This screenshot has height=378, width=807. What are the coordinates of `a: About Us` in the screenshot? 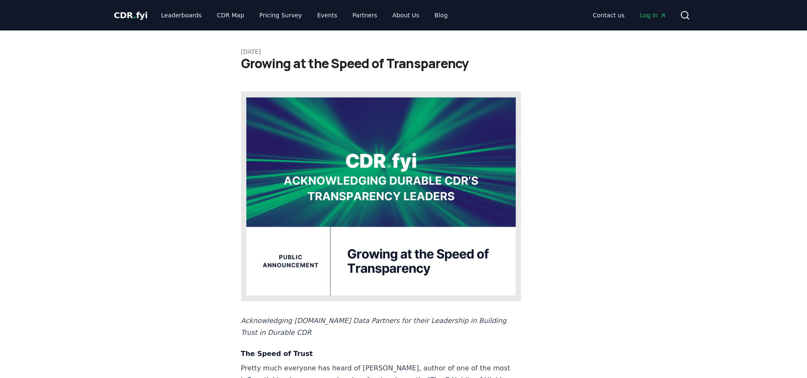 It's located at (405, 15).